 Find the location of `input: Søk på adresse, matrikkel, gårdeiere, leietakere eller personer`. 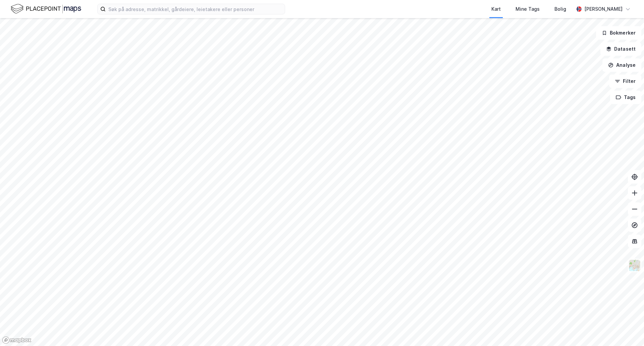

input: Søk på adresse, matrikkel, gårdeiere, leietakere eller personer is located at coordinates (195, 9).